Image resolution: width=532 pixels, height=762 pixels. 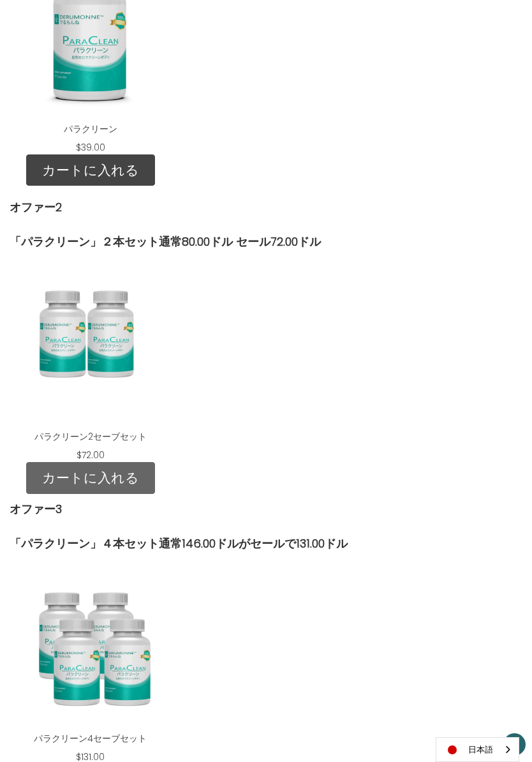 I want to click on aside: Language selected: 日本語, so click(x=477, y=750).